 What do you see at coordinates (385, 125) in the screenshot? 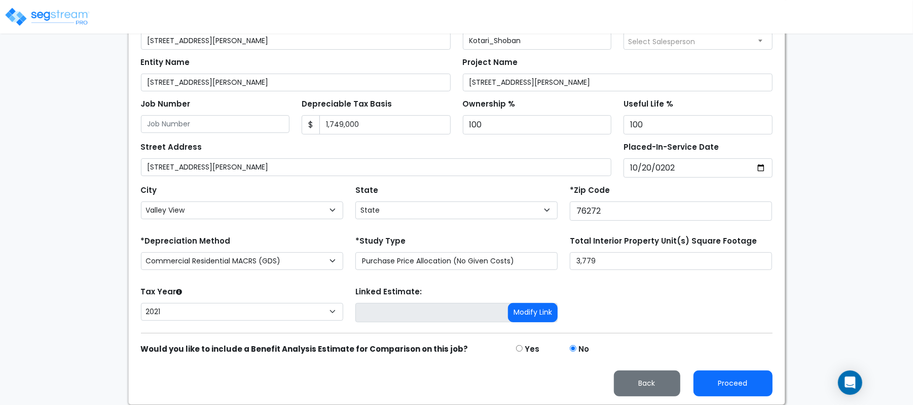
I see `input: 0.00` at bounding box center [385, 125].